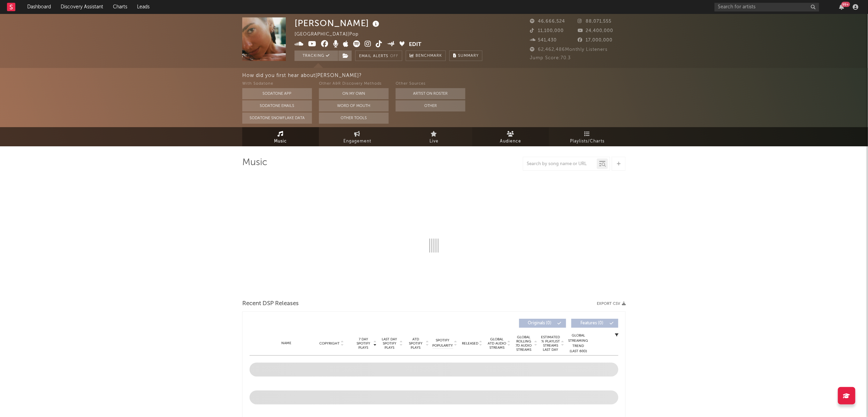 The width and height of the screenshot is (868, 417). I want to click on span: Jump Score: 70.3, so click(551, 58).